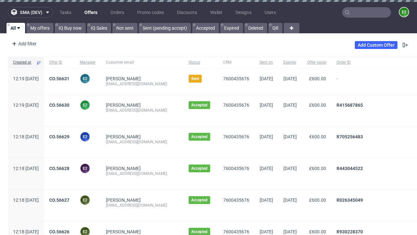 This screenshot has height=235, width=417. What do you see at coordinates (216, 12) in the screenshot?
I see `a: Wallet` at bounding box center [216, 12].